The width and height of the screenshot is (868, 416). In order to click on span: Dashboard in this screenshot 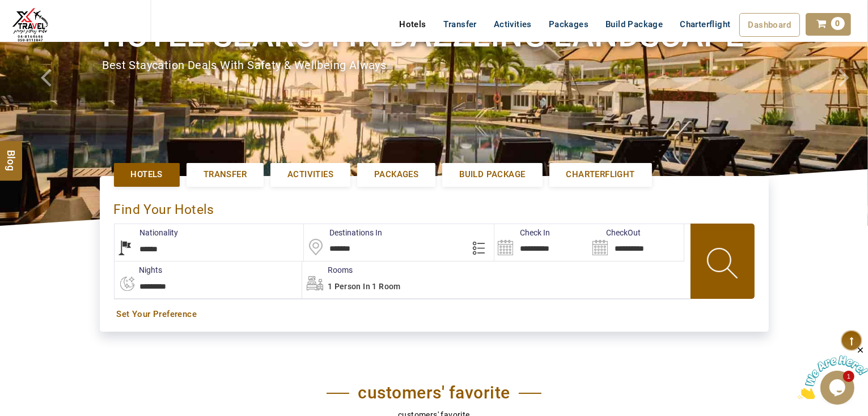, I will do `click(770, 25)`.